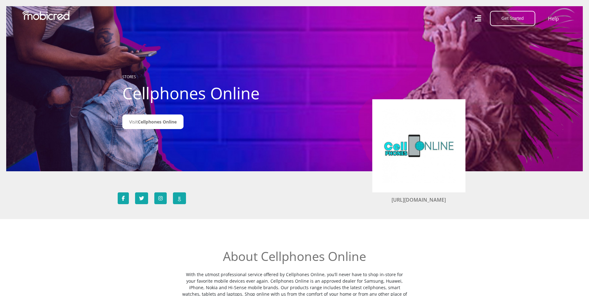  What do you see at coordinates (180, 198) in the screenshot?
I see `a: Review Cellphones Online on Hellopeter` at bounding box center [180, 198].